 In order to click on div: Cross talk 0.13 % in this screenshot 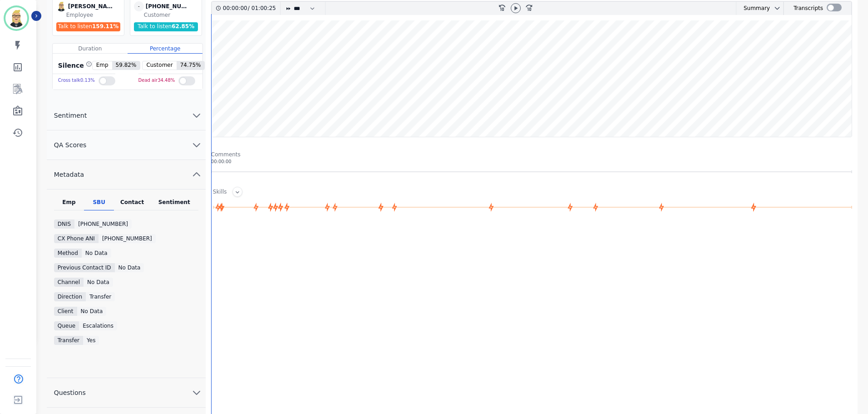, I will do `click(76, 81)`.